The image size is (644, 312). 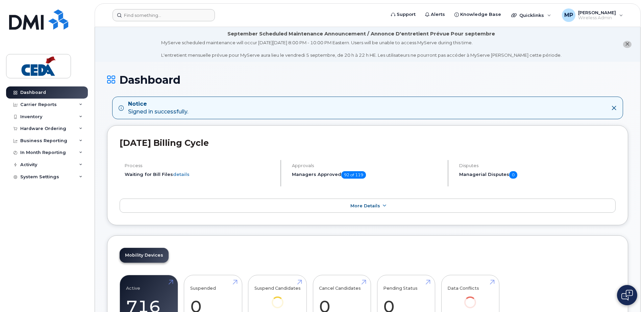 I want to click on h4: Approvals, so click(x=367, y=165).